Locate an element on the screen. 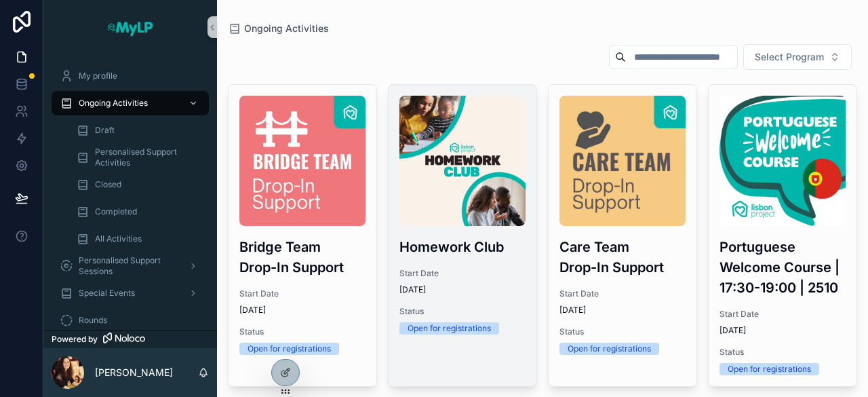  span: Powered by is located at coordinates (75, 339).